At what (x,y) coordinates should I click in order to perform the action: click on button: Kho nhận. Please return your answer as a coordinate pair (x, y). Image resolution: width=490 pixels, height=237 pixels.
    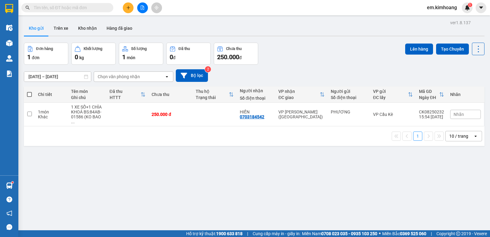
    Looking at the image, I should click on (87, 28).